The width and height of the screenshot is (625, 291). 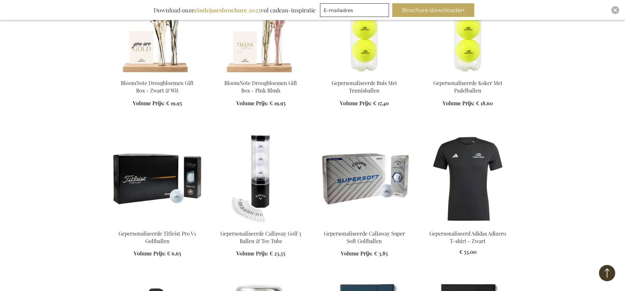 I want to click on span: € 6,65, so click(x=174, y=253).